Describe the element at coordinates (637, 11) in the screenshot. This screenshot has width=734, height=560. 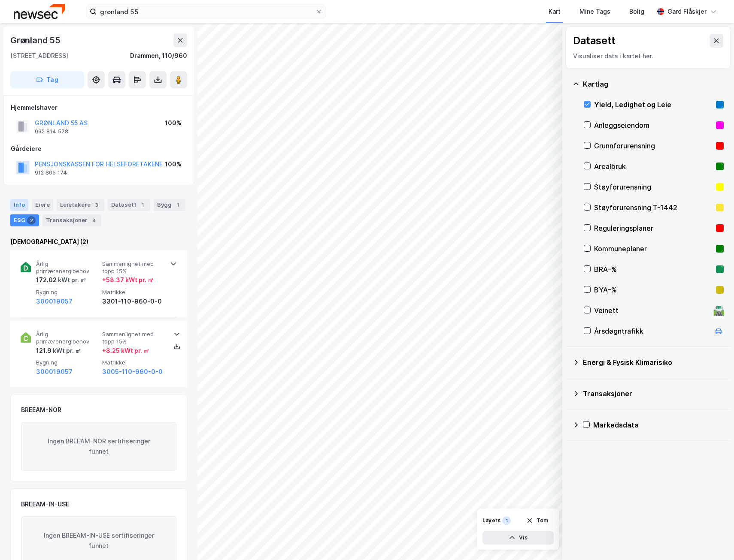
I see `div: Bolig` at that location.